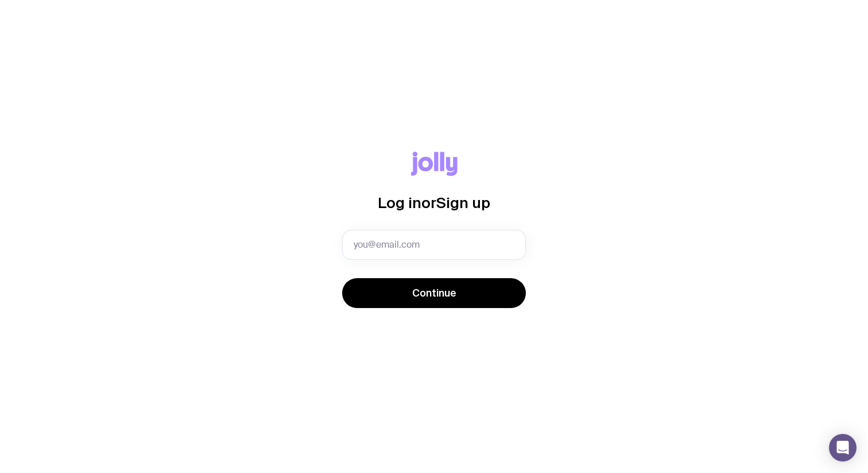  What do you see at coordinates (428, 202) in the screenshot?
I see `span: or` at bounding box center [428, 202].